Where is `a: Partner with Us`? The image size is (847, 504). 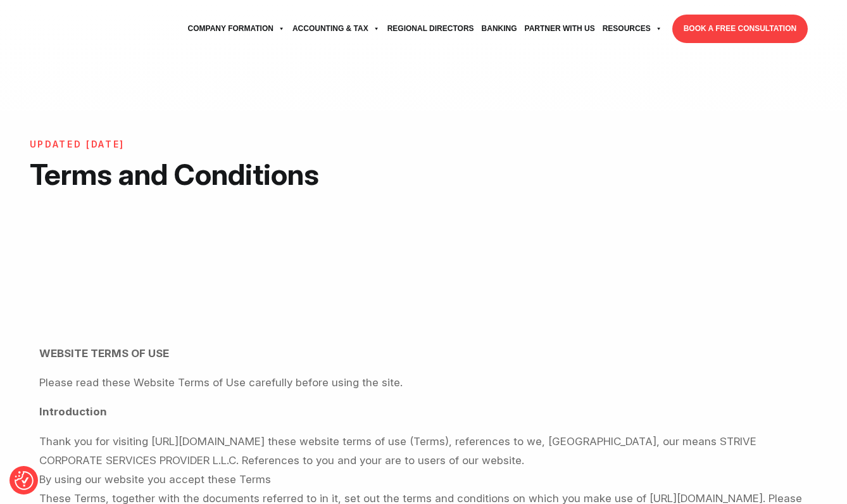
a: Partner with Us is located at coordinates (560, 29).